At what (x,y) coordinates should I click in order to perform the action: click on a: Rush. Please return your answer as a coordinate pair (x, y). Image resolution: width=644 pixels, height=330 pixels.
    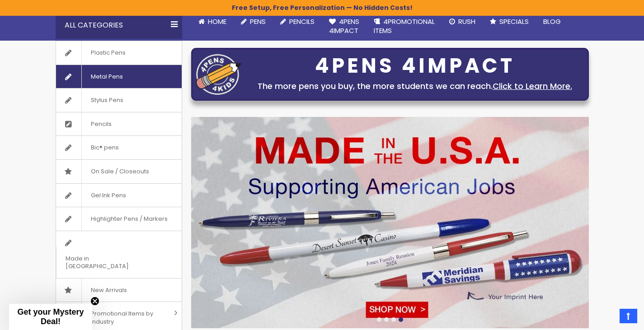
    Looking at the image, I should click on (463, 22).